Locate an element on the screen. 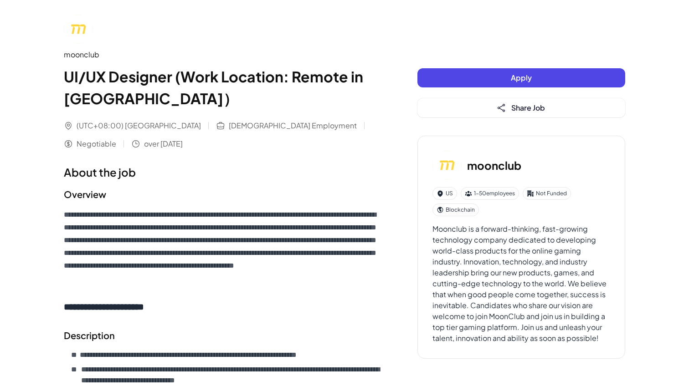  div: US is located at coordinates (445, 194).